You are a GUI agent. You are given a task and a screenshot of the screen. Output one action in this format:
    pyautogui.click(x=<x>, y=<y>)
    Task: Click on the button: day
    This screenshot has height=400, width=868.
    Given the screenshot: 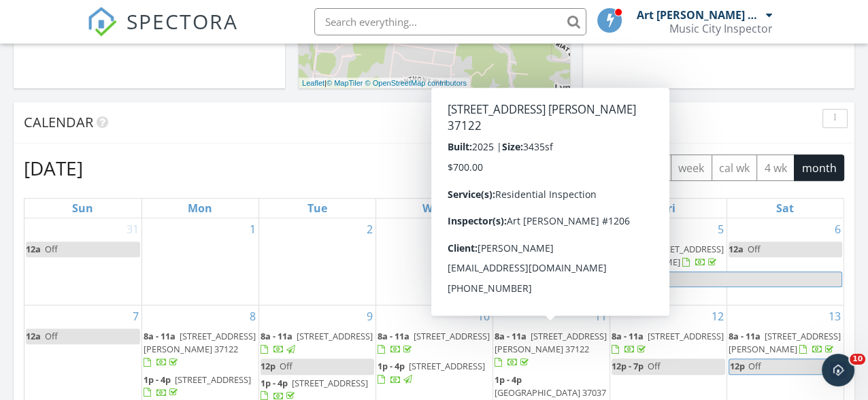 What is the action you would take?
    pyautogui.click(x=654, y=167)
    